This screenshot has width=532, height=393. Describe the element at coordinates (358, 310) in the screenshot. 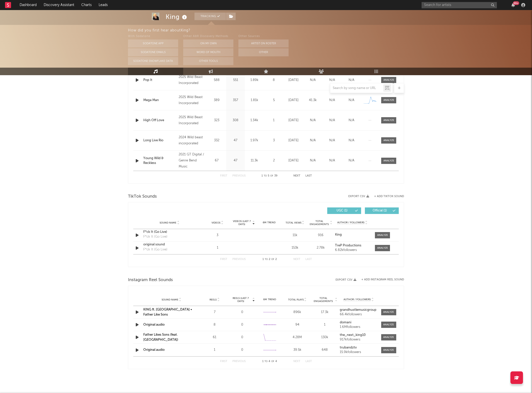

I see `strong: grandhustlemusicgroup` at that location.